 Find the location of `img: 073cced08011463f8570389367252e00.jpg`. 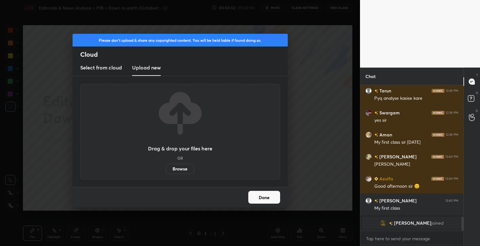

img: 073cced08011463f8570389367252e00.jpg is located at coordinates (368, 135).